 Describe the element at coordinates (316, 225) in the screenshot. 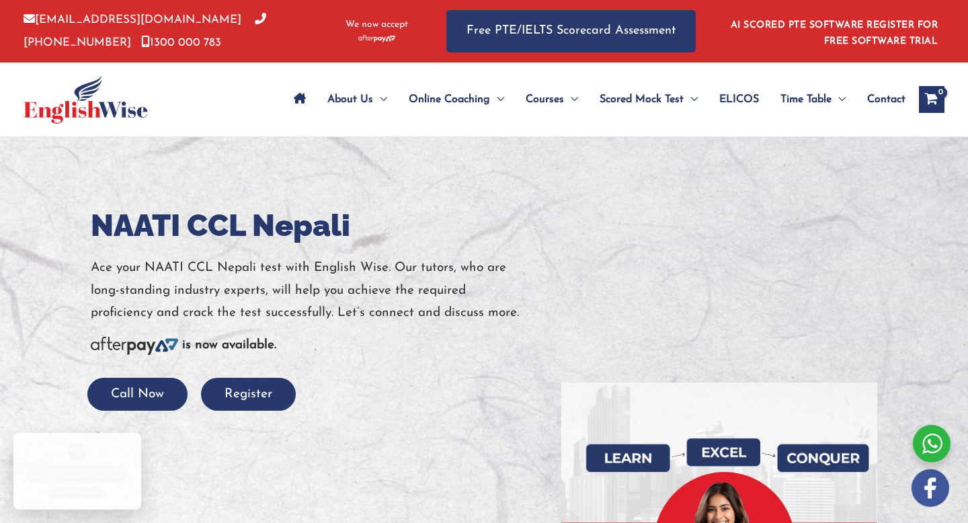

I see `h1: NAATI CCL Nepali` at that location.